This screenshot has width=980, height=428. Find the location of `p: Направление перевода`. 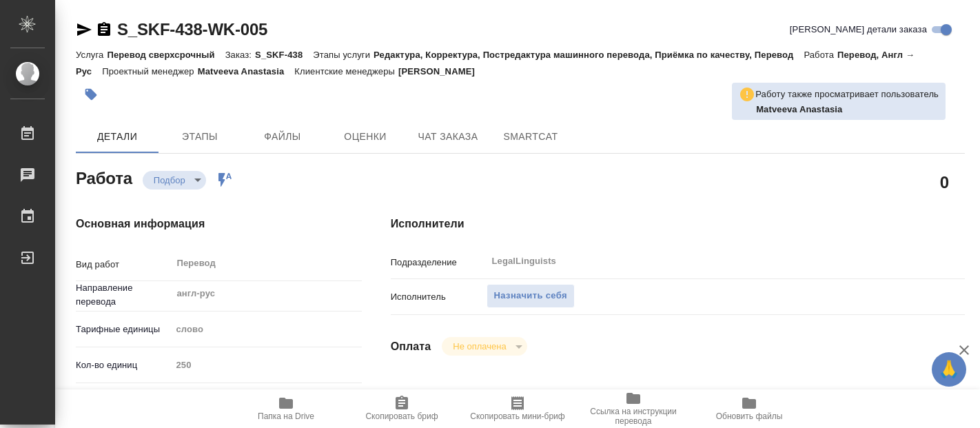

p: Направление перевода is located at coordinates (124, 295).